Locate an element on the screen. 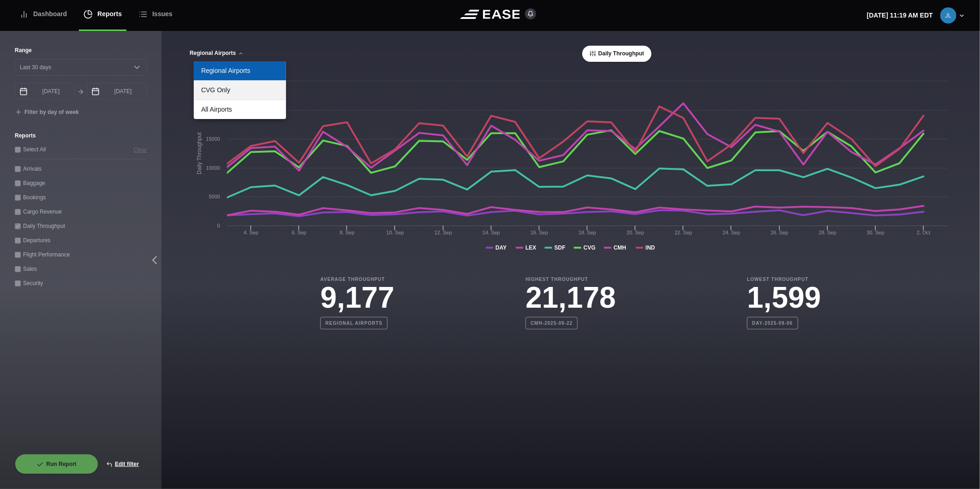 The width and height of the screenshot is (980, 489). h3: 1,599 is located at coordinates (784, 298).